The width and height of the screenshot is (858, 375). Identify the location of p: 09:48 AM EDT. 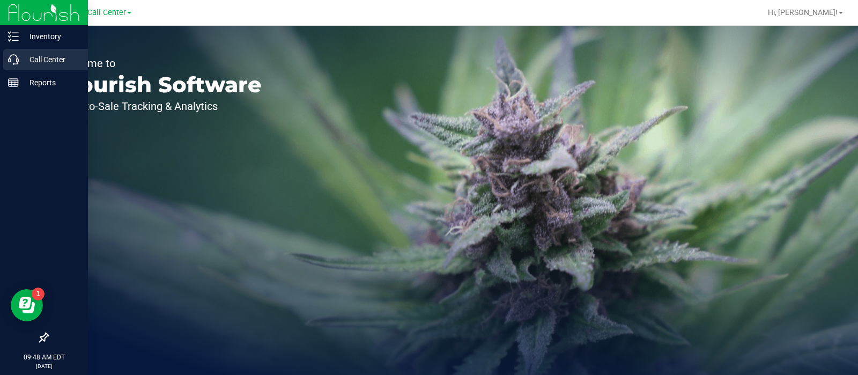
(44, 357).